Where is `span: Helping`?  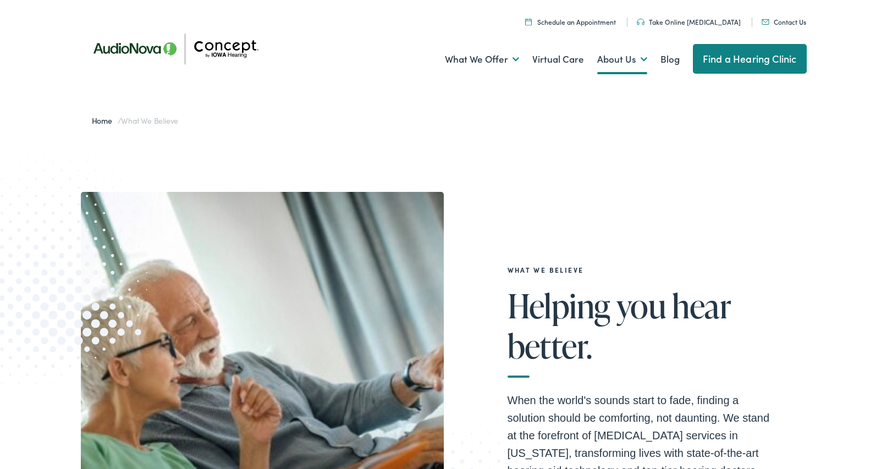
span: Helping is located at coordinates (559, 306).